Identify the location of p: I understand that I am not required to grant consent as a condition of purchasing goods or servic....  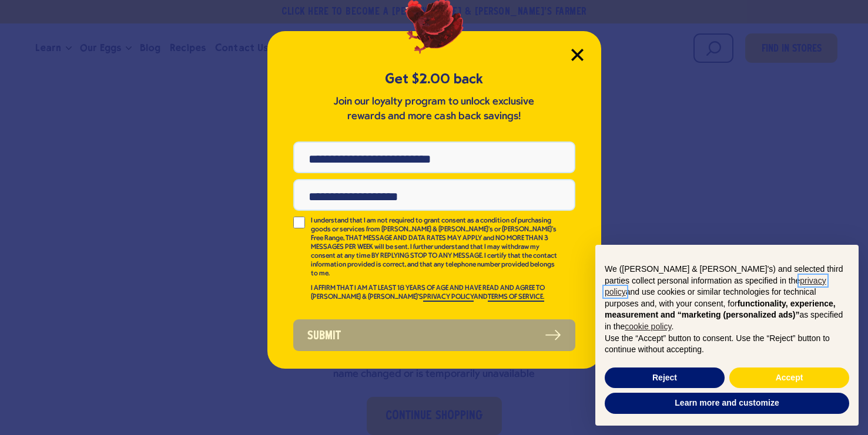
(435, 247).